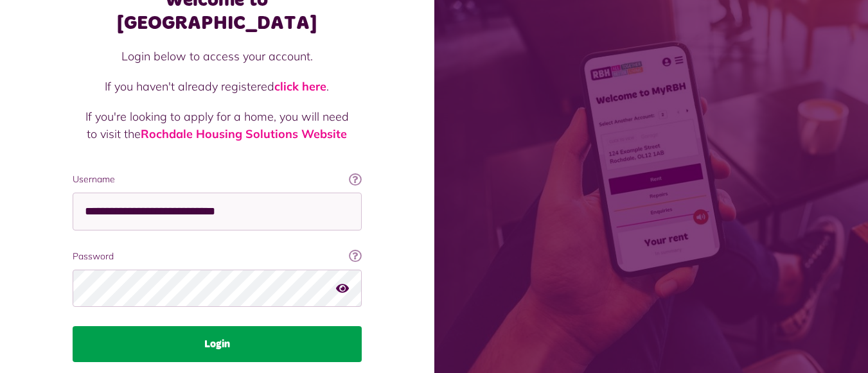 The image size is (868, 373). What do you see at coordinates (218, 344) in the screenshot?
I see `button: Login` at bounding box center [218, 344].